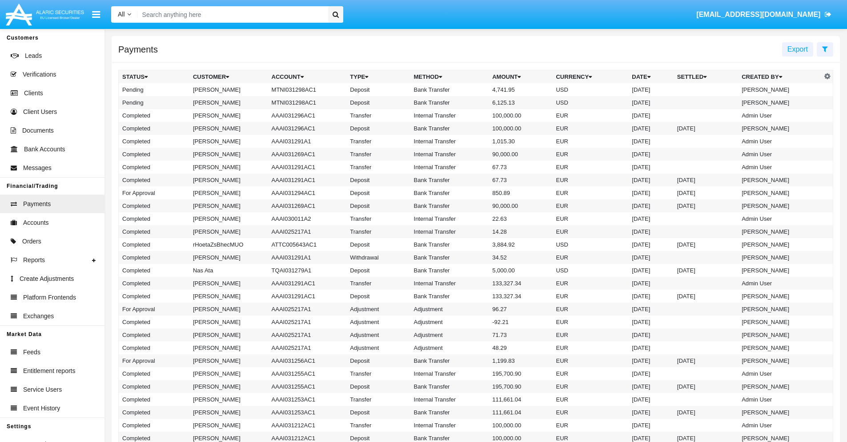 The height and width of the screenshot is (442, 847). I want to click on td: Pending, so click(154, 102).